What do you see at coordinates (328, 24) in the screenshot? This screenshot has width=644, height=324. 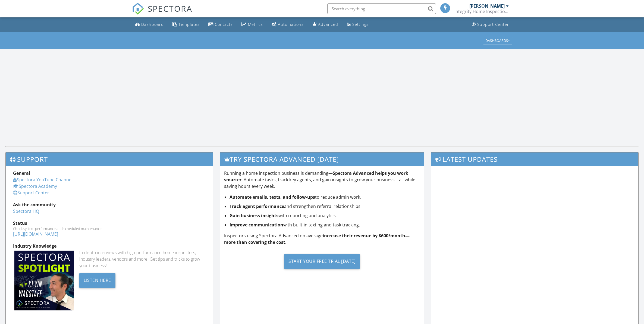 I see `div: Advanced` at bounding box center [328, 24].